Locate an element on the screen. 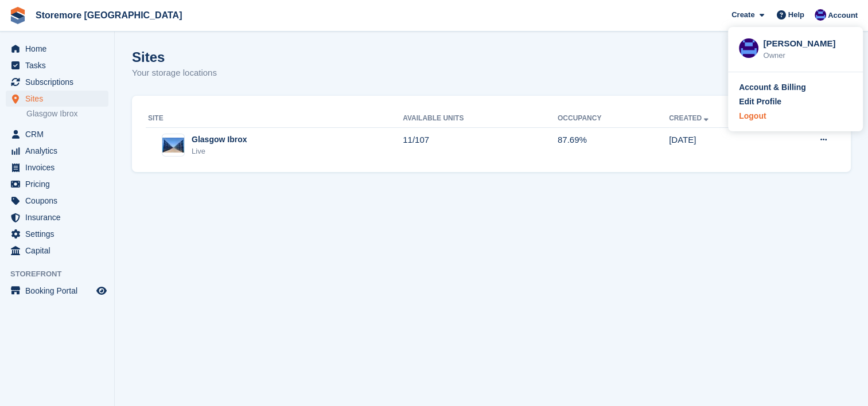 The width and height of the screenshot is (868, 406). span: Storefront is located at coordinates (62, 274).